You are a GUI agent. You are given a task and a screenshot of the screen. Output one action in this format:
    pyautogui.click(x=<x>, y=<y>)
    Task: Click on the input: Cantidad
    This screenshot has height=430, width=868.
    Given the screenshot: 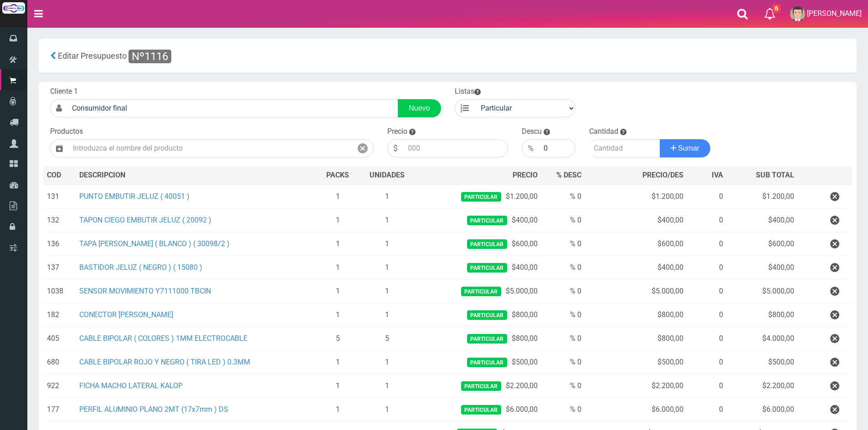 What is the action you would take?
    pyautogui.click(x=624, y=148)
    